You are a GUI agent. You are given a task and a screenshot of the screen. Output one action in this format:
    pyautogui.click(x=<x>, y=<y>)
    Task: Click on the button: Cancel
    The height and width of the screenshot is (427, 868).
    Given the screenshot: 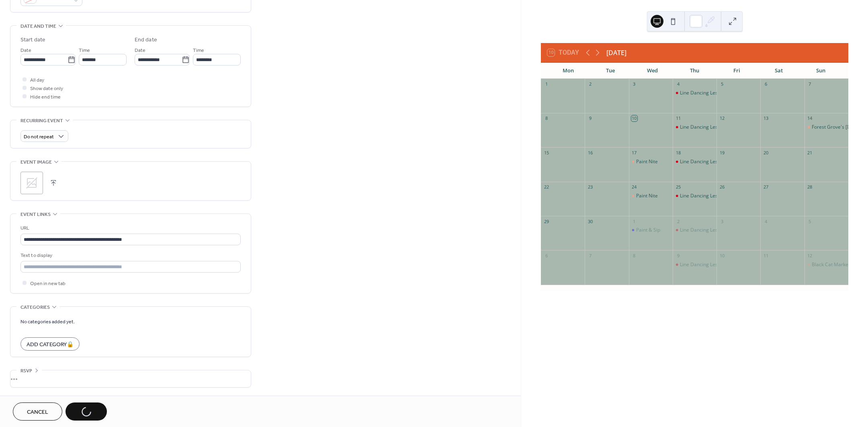 What is the action you would take?
    pyautogui.click(x=38, y=411)
    